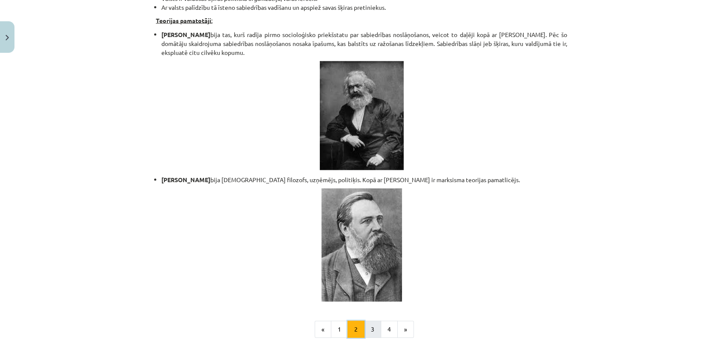 This screenshot has width=723, height=349. What do you see at coordinates (372, 329) in the screenshot?
I see `button: 3` at bounding box center [372, 329].